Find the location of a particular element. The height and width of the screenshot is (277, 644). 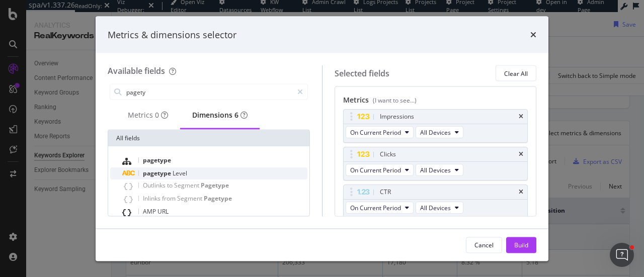

div: (I want to see...) is located at coordinates (395, 100).